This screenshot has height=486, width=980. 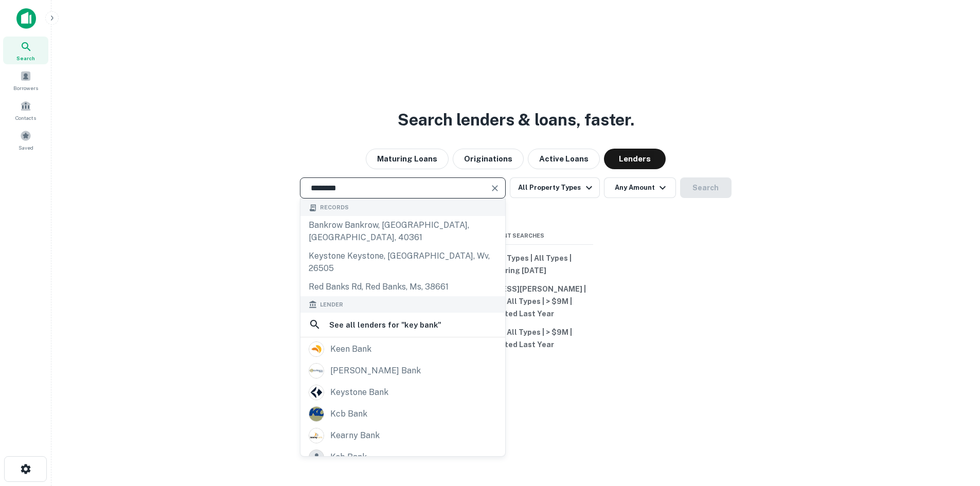 I want to click on a: Borrowers, so click(x=26, y=80).